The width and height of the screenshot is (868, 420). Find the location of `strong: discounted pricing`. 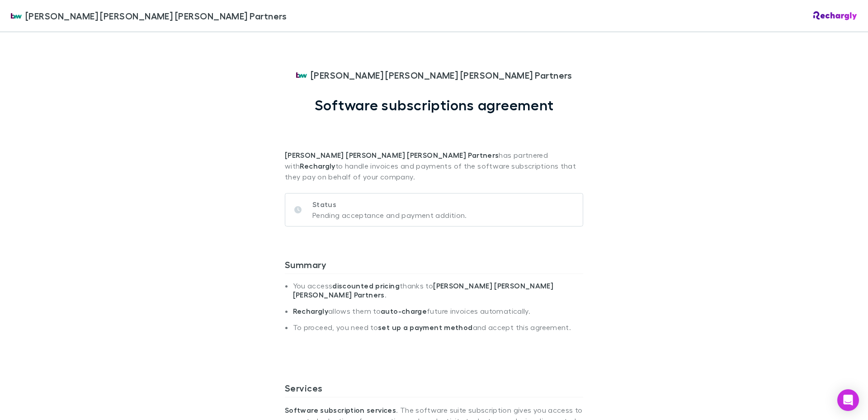

strong: discounted pricing is located at coordinates (366, 286).